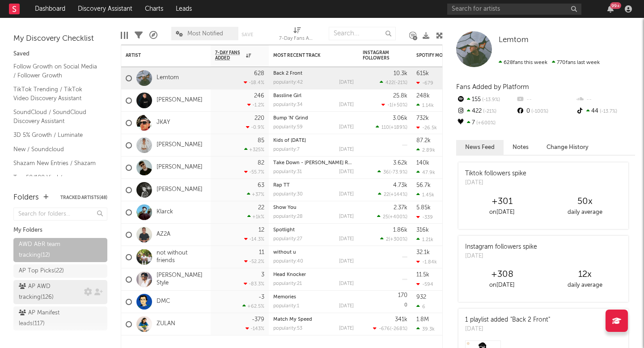 This screenshot has width=644, height=348. Describe the element at coordinates (400, 207) in the screenshot. I see `div: 2.37k` at that location.